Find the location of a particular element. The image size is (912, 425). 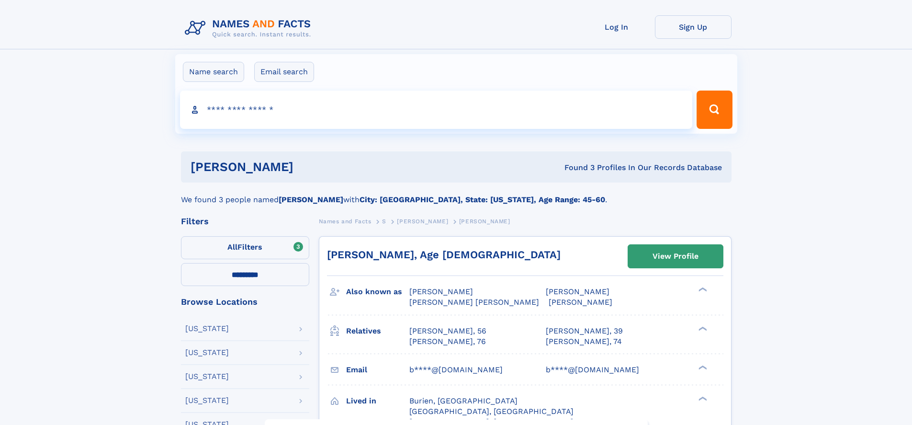

span: S is located at coordinates (384, 221).